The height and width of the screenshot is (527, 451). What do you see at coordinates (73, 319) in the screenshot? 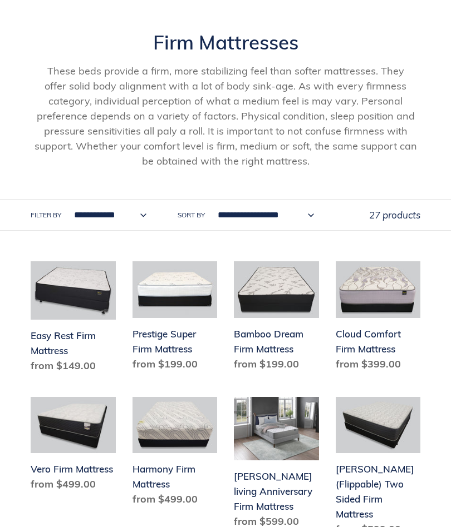
I see `a: Easy Rest Firm Mattress` at bounding box center [73, 319].